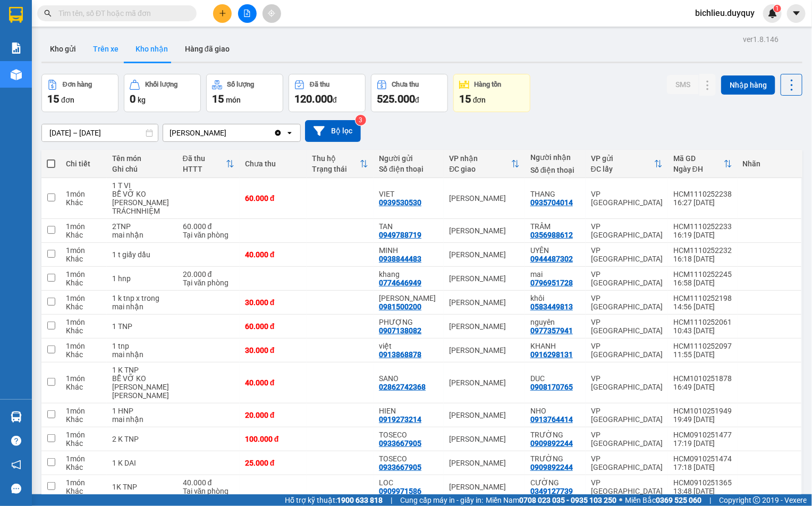 The height and width of the screenshot is (506, 812). What do you see at coordinates (273, 383) in the screenshot?
I see `div: 40.000 đ` at bounding box center [273, 383].